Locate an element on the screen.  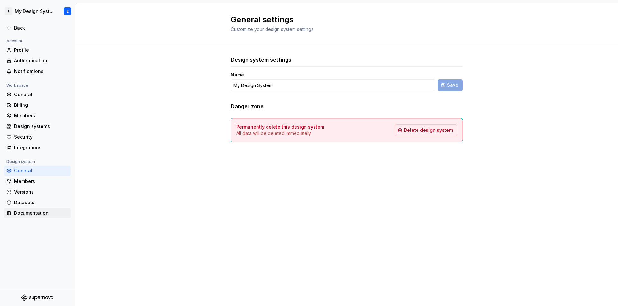
span: Delete design system is located at coordinates (428, 130).